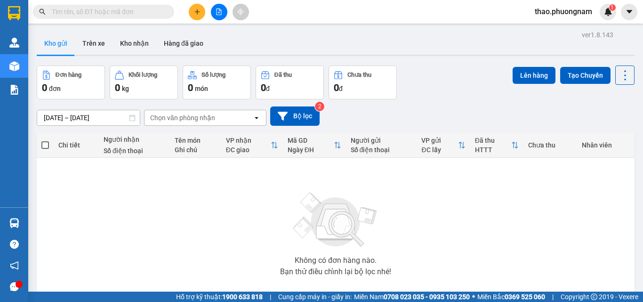  I want to click on img: svg+xml;base64,PHN2ZyBjbGFzcz0ibGlzdC1wbHVnX19zdmciIHhtbG5zPSJodHRwOi8vd3d3LnczLm9yZy8yMDAwL3N2Zy..., so click(335, 220).